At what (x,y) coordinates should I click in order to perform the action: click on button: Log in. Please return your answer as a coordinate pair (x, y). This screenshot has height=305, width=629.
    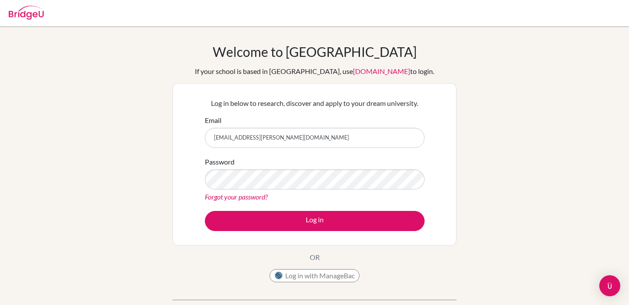
    Looking at the image, I should click on (315, 221).